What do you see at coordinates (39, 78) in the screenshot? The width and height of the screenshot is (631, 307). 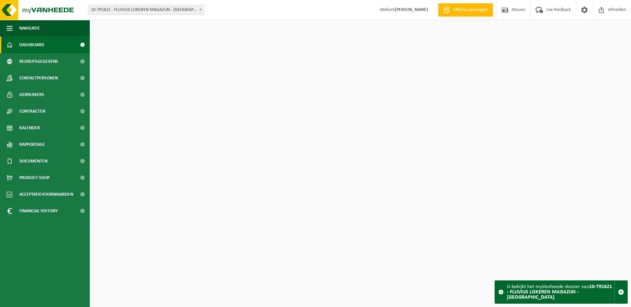 I see `span: Contactpersonen` at bounding box center [39, 78].